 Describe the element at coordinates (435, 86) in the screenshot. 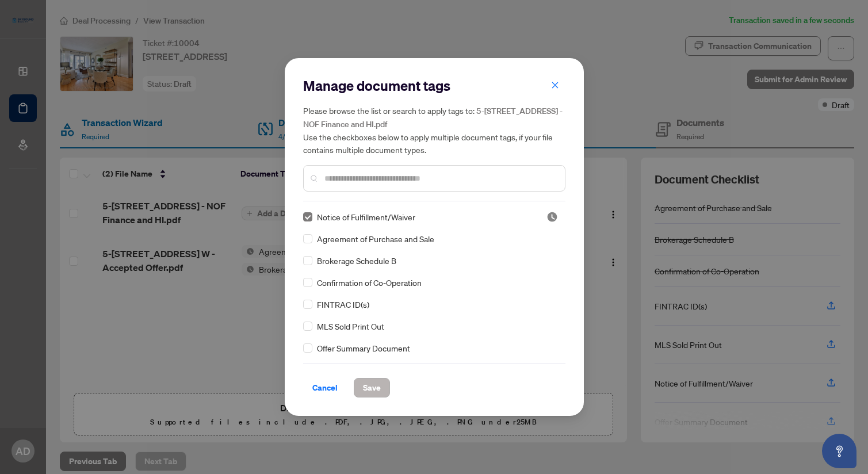

I see `h2: Manage document tags` at that location.